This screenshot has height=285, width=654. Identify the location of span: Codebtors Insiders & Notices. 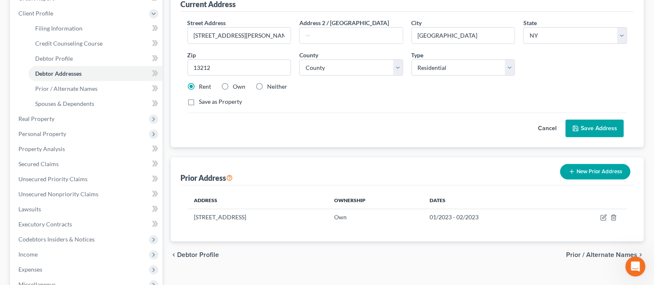
(57, 239).